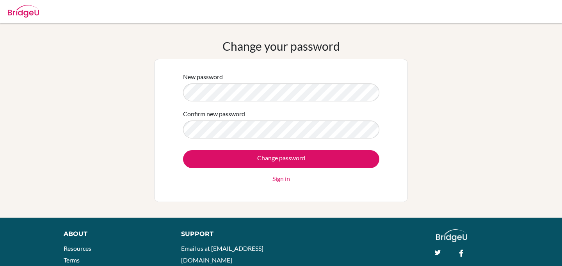 The height and width of the screenshot is (266, 562). Describe the element at coordinates (281, 159) in the screenshot. I see `input: Change password` at that location.